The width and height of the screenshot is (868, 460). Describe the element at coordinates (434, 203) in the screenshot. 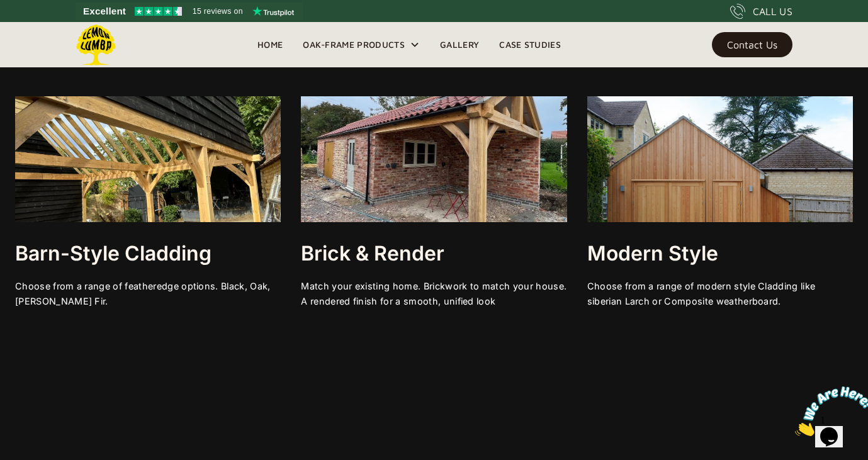

I see `a: Brick & RenderMatch your existing home. Brickwork to match your house. A rendered finish for a sm...` at that location.